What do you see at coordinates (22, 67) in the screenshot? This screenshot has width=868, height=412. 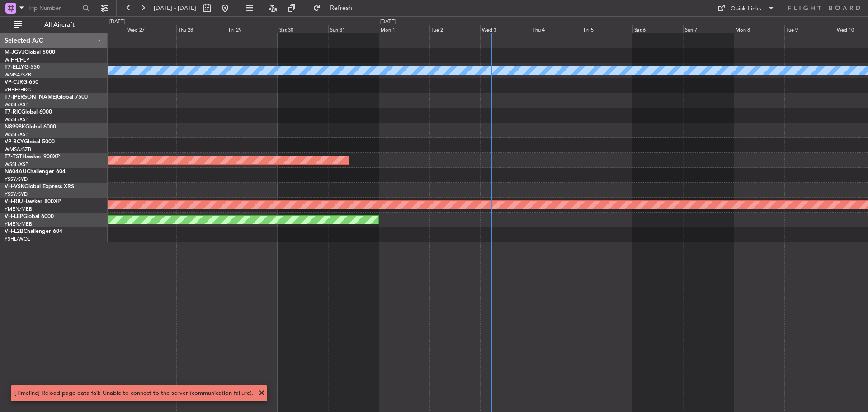 I see `a: T7-ELLYG-550` at bounding box center [22, 67].